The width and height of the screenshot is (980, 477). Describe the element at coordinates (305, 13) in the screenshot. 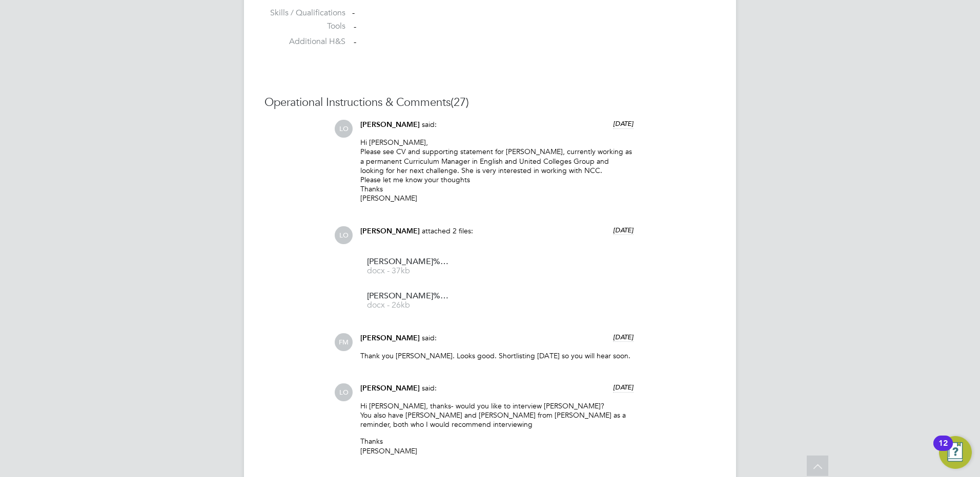

I see `label: Skills / Qualifications` at that location.